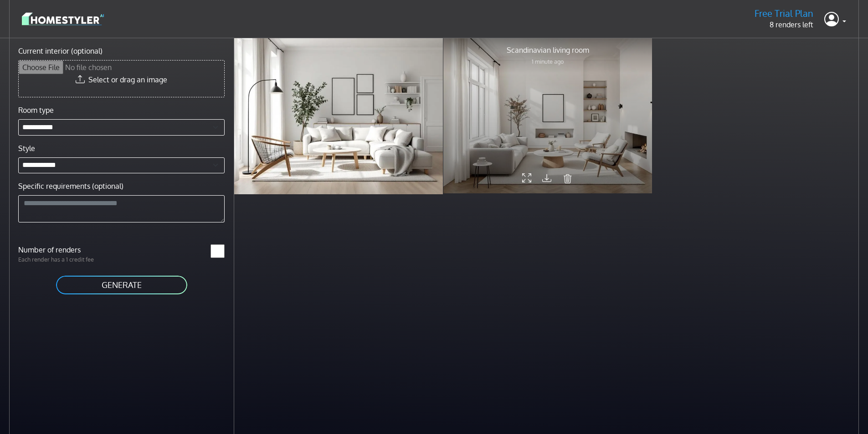 The width and height of the screenshot is (868, 434). What do you see at coordinates (121, 285) in the screenshot?
I see `button: GENERATE` at bounding box center [121, 285].